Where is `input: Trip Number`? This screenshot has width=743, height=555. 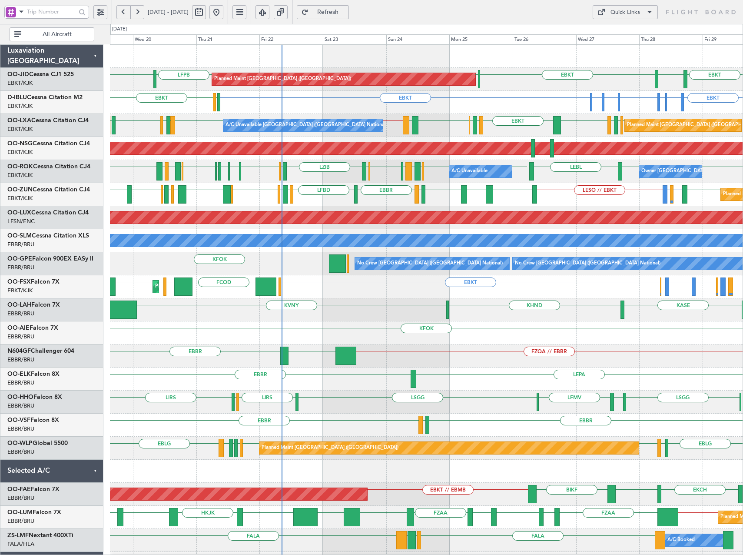 input: Trip Number is located at coordinates (51, 12).